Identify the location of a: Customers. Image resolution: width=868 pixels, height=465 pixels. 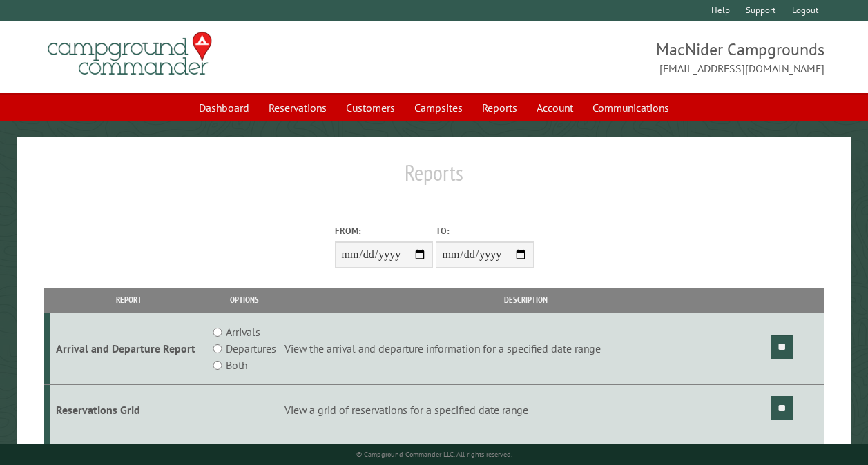
(370, 108).